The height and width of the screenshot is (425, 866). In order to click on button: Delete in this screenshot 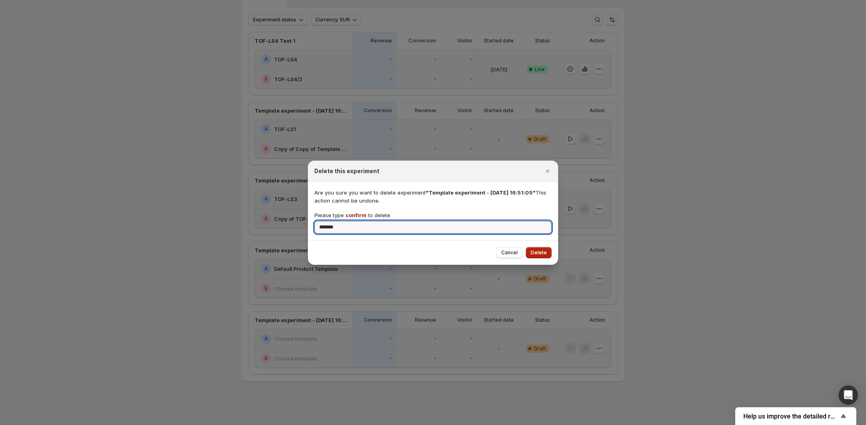, I will do `click(539, 253)`.